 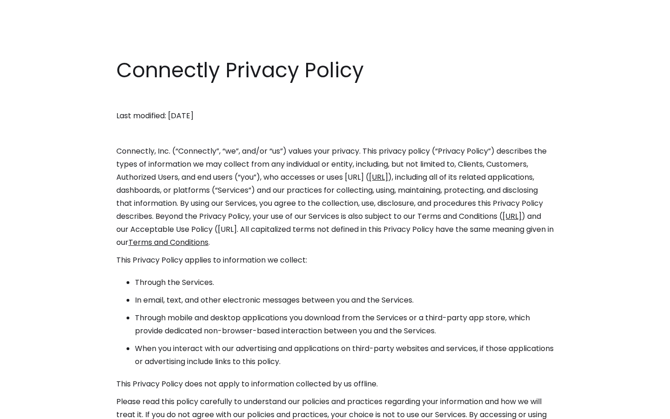 What do you see at coordinates (33, 409) in the screenshot?
I see `aside: Language selected: English` at bounding box center [33, 409].